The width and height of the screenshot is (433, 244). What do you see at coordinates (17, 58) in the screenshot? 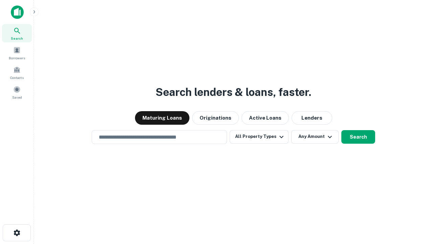
I see `span: Borrowers` at bounding box center [17, 58].